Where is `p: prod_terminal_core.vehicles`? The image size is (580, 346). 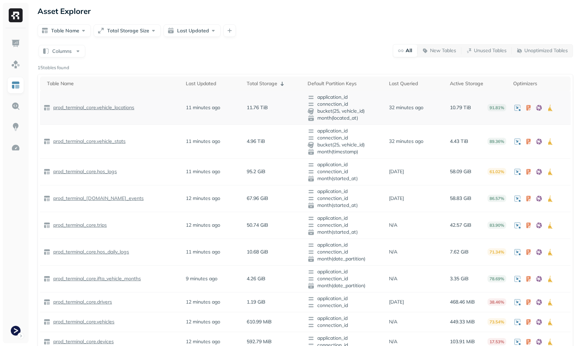
p: prod_terminal_core.vehicles is located at coordinates (83, 322).